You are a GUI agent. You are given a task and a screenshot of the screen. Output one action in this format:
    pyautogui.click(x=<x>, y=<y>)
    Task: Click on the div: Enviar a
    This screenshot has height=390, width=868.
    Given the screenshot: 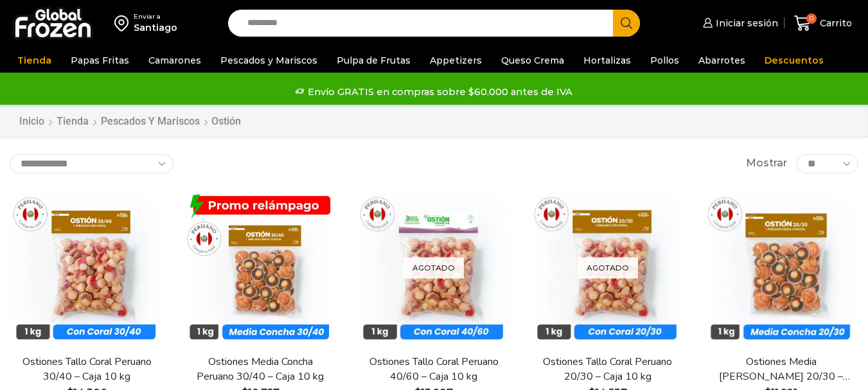 What is the action you would take?
    pyautogui.click(x=155, y=17)
    